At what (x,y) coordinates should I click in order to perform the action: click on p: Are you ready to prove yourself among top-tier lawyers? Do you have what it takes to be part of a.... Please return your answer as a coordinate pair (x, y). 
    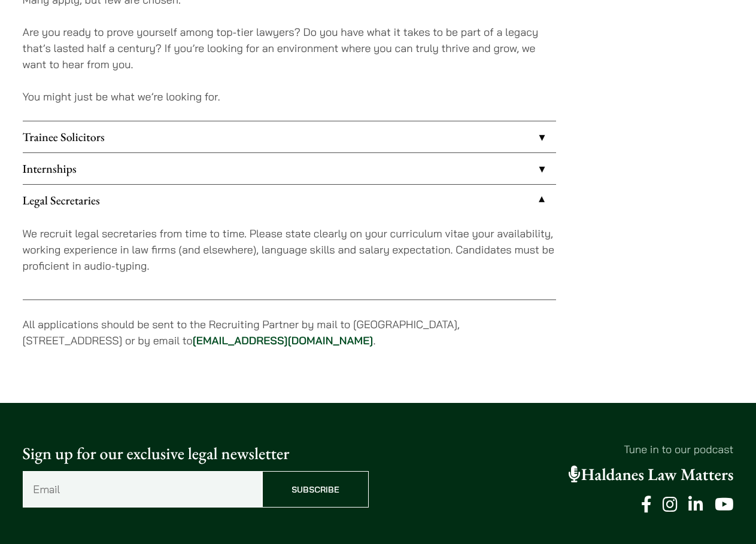
    Looking at the image, I should click on (289, 48).